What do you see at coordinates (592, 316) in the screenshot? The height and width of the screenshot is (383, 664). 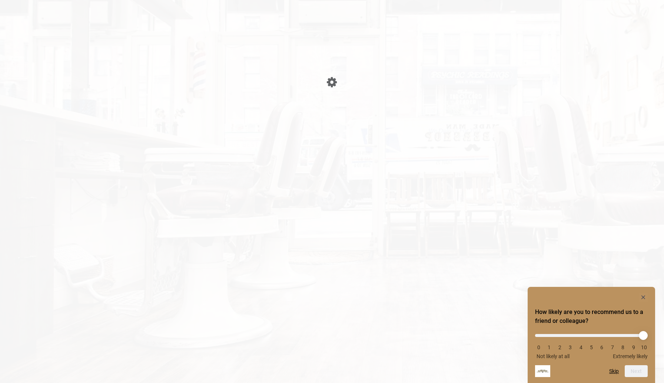 I see `h2: How likely are you to recommend us to a friend or colleague? Select an option from 0 to 10, with ...` at bounding box center [592, 316].